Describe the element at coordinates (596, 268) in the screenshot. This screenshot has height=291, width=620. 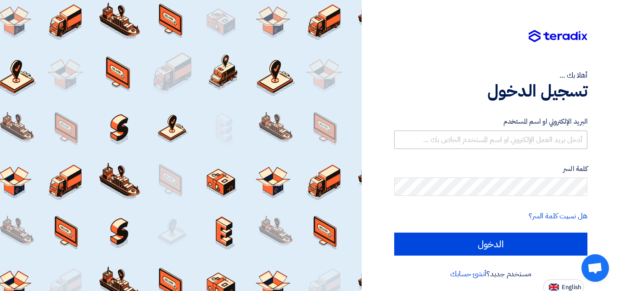
I see `div: Open chat` at that location.